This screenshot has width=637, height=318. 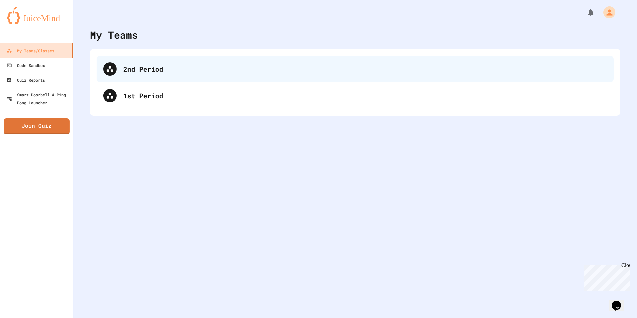 I want to click on div: Quiz Reports, so click(x=26, y=80).